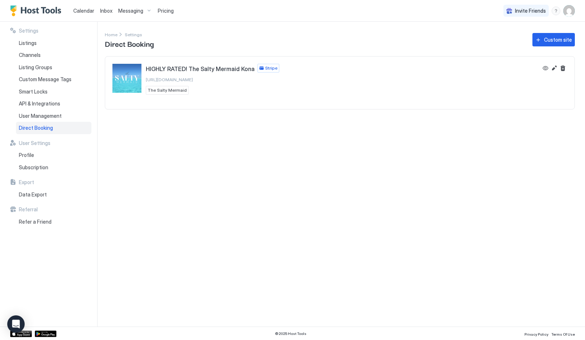  I want to click on span: User Settings, so click(34, 143).